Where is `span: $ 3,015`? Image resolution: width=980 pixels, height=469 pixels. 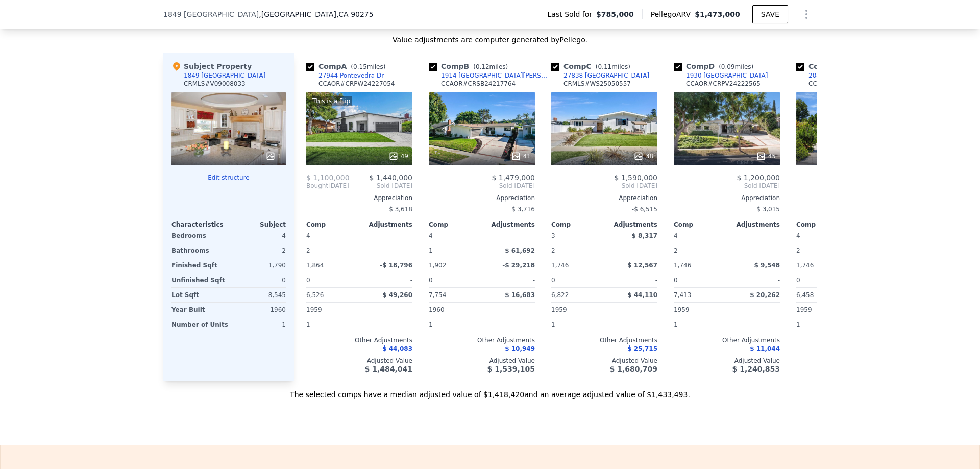 span: $ 3,015 is located at coordinates (769, 209).